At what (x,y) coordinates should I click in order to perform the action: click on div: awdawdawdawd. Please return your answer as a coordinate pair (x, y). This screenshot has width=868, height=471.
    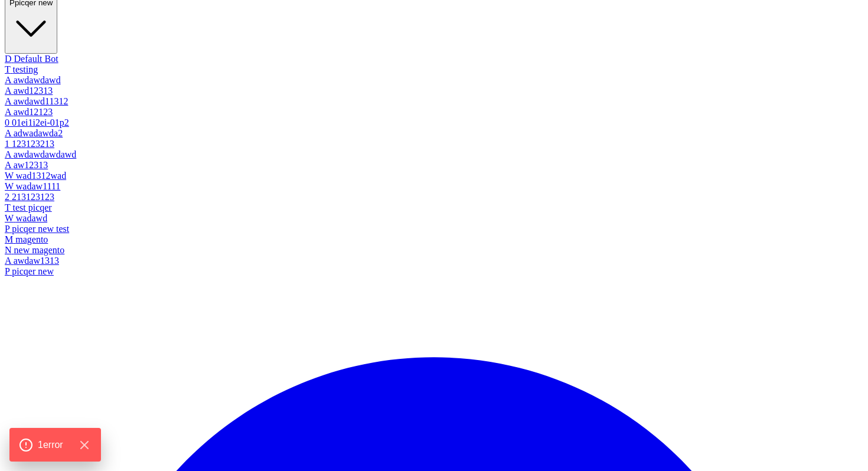
    Looking at the image, I should click on (434, 155).